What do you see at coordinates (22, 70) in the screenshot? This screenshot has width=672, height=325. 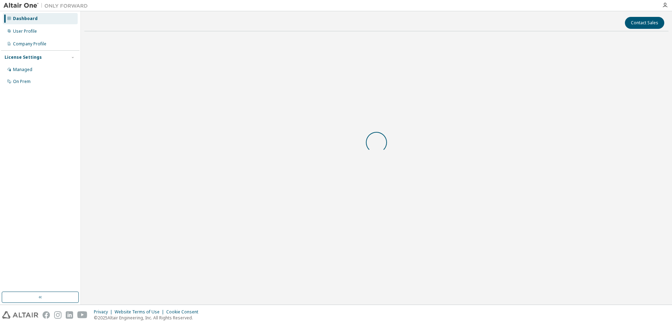 I see `div: Managed` at bounding box center [22, 70].